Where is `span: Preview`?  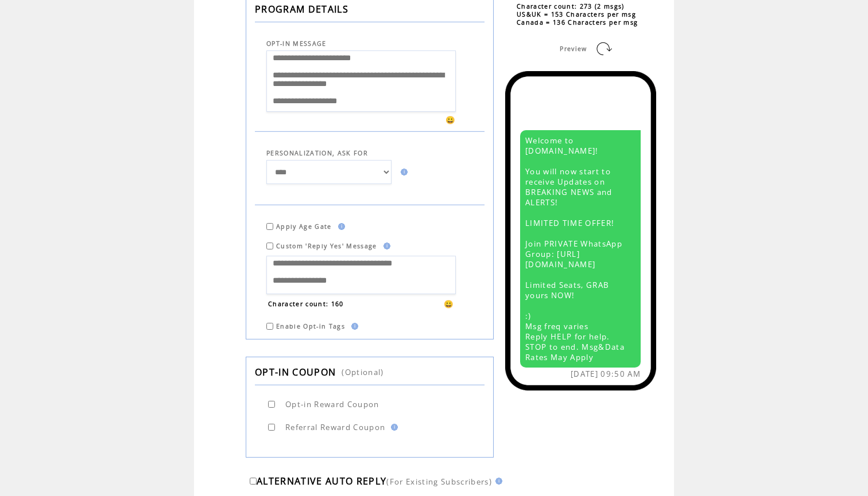
span: Preview is located at coordinates (572, 49).